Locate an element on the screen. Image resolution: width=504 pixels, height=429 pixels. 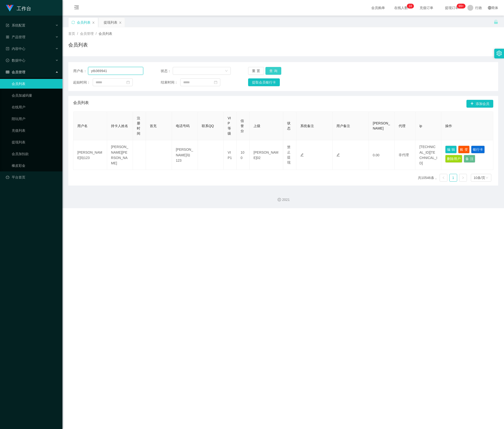
li: 上一页 is located at coordinates (443, 178).